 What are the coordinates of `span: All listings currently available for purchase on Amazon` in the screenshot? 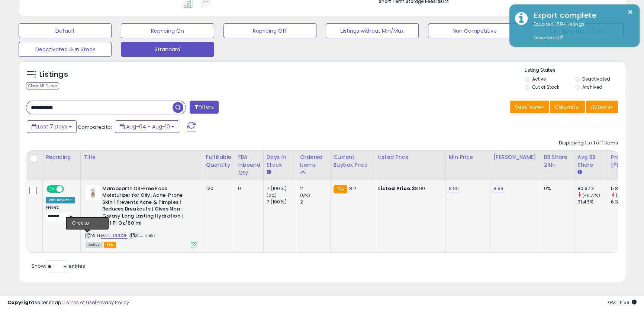 It's located at (94, 245).